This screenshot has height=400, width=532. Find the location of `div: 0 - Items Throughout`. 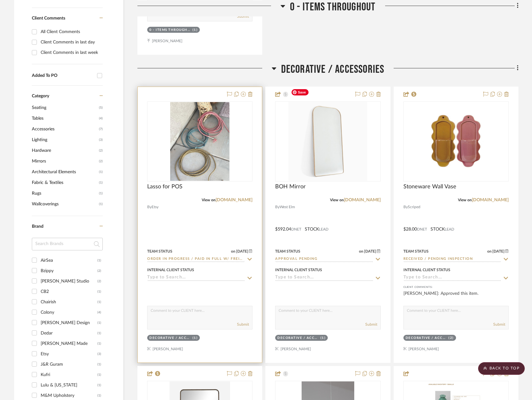

div: 0 - Items Throughout is located at coordinates (170, 30).